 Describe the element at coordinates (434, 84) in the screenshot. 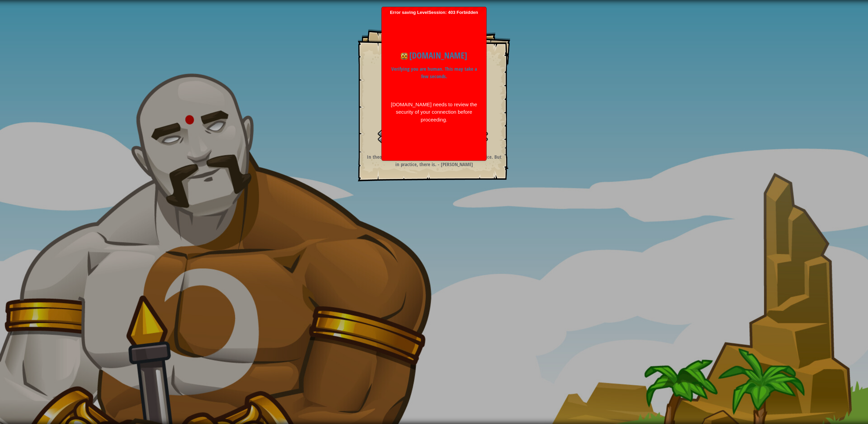

I see `span: Error saving LevelSession: 403 Forbidden` at that location.